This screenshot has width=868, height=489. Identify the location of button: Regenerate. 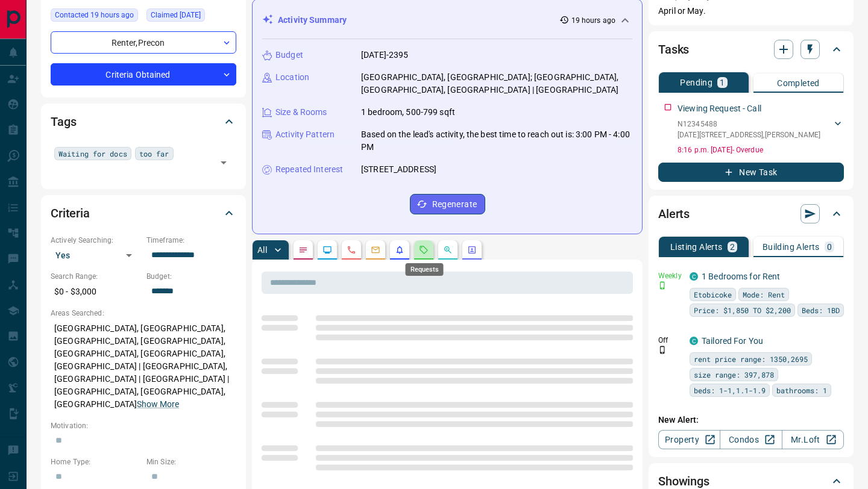
(448, 204).